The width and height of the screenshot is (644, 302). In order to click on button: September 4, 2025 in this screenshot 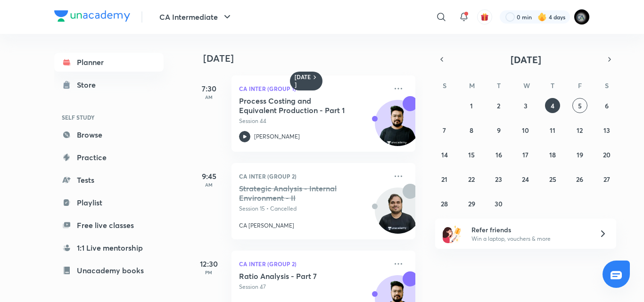, I will do `click(552, 105)`.